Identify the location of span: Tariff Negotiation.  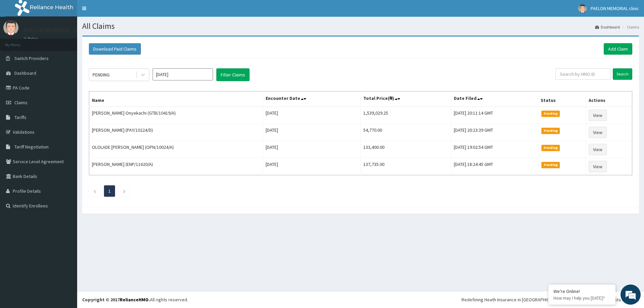
(32, 147).